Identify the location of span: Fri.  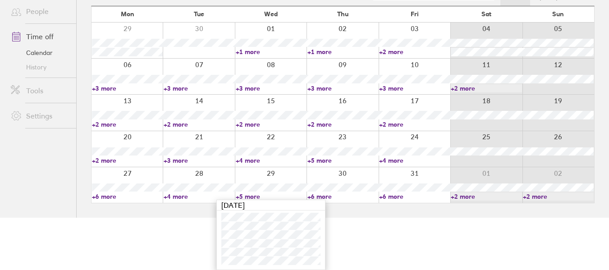
(415, 14).